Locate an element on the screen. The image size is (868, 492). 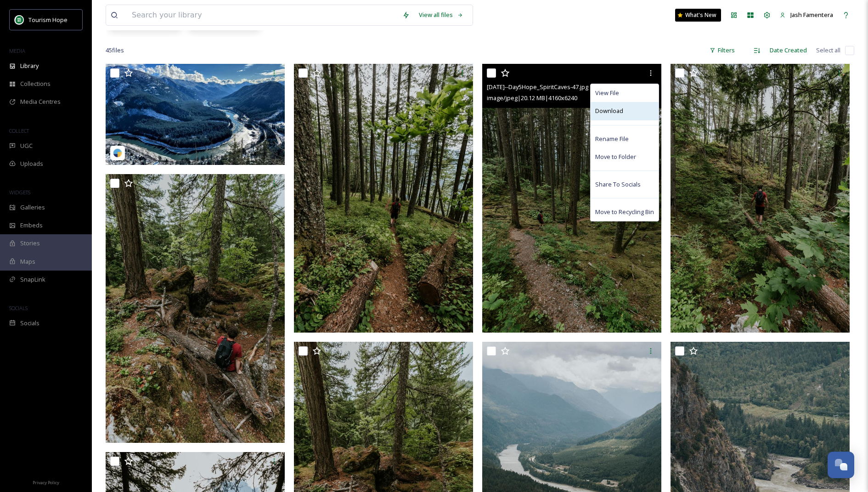
span: WIDGETS is located at coordinates (20, 192).